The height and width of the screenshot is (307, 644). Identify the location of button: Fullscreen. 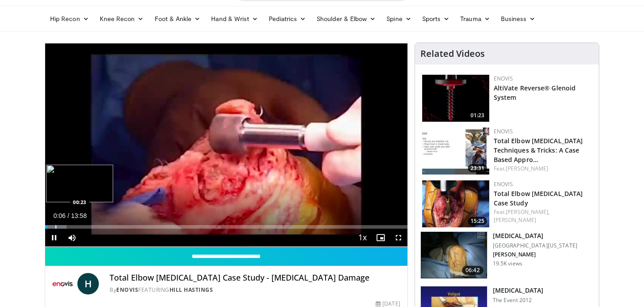
(399, 237).